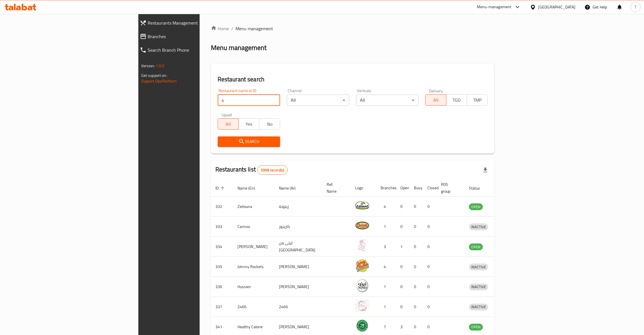  What do you see at coordinates (190, 23) in the screenshot?
I see `a: Restaurants Management` at bounding box center [190, 23].